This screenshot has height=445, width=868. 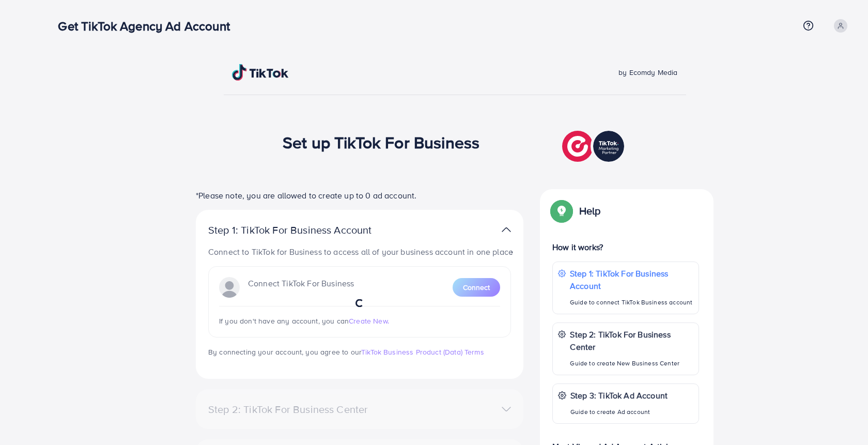 What do you see at coordinates (260, 72) in the screenshot?
I see `img: TikTok` at bounding box center [260, 72].